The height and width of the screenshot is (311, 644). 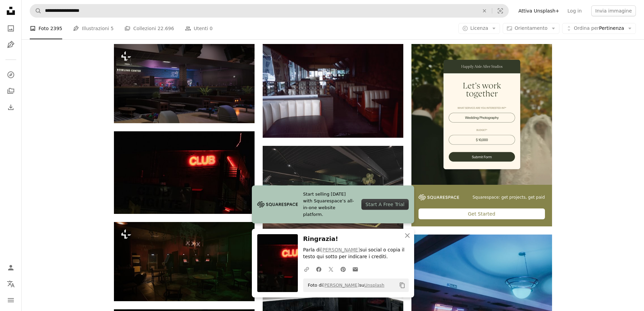 I want to click on img: file-1747939142011-51e5cc87e3c9, so click(x=438, y=197).